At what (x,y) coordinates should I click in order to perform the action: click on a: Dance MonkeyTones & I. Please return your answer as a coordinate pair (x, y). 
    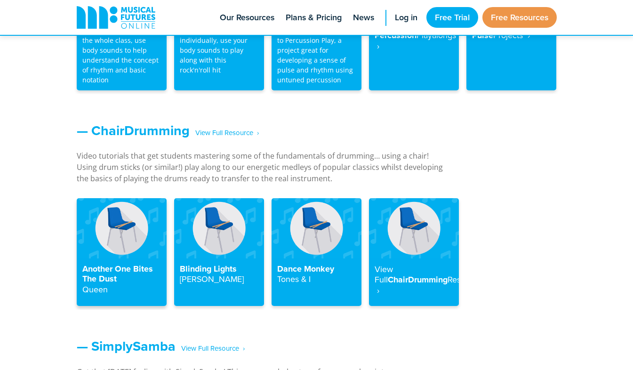
    Looking at the image, I should click on (316, 252).